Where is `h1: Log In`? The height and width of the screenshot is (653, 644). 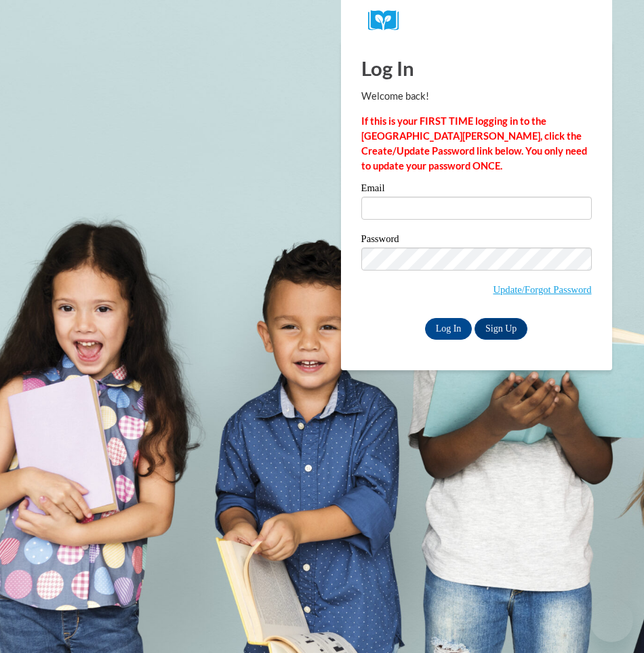
h1: Log In is located at coordinates (477, 68).